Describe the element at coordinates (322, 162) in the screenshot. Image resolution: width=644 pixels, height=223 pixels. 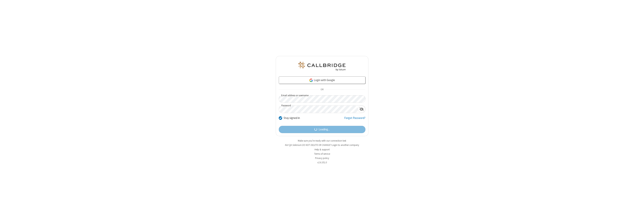
I see `li: v2.6.351.0` at that location.